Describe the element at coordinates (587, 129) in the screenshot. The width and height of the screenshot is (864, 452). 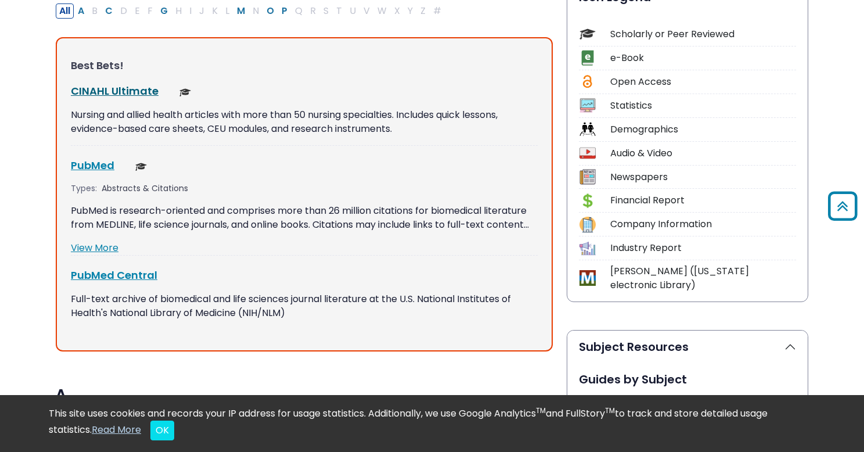
I see `img: Icon Demographics` at that location.